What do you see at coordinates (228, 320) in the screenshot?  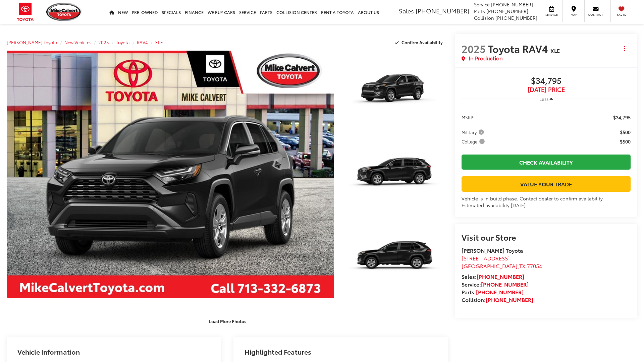 I see `button: Load More Photos` at bounding box center [228, 320].